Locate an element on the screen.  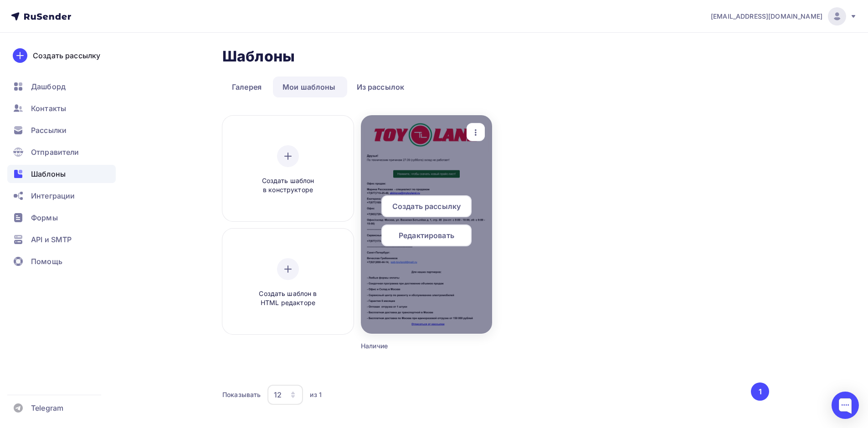
span: Отправители is located at coordinates (55, 152).